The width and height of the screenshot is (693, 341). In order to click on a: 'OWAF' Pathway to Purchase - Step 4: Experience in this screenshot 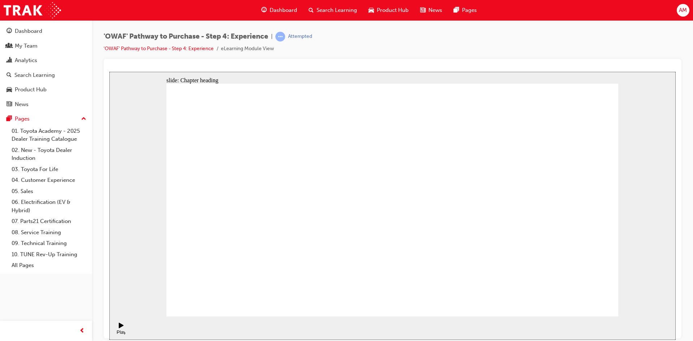, I will do `click(158, 48)`.